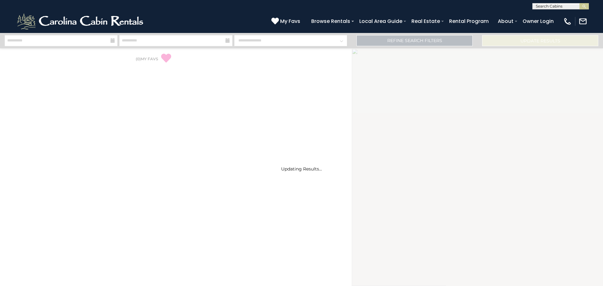 Image resolution: width=603 pixels, height=286 pixels. What do you see at coordinates (286, 21) in the screenshot?
I see `a: My Favs` at bounding box center [286, 21].